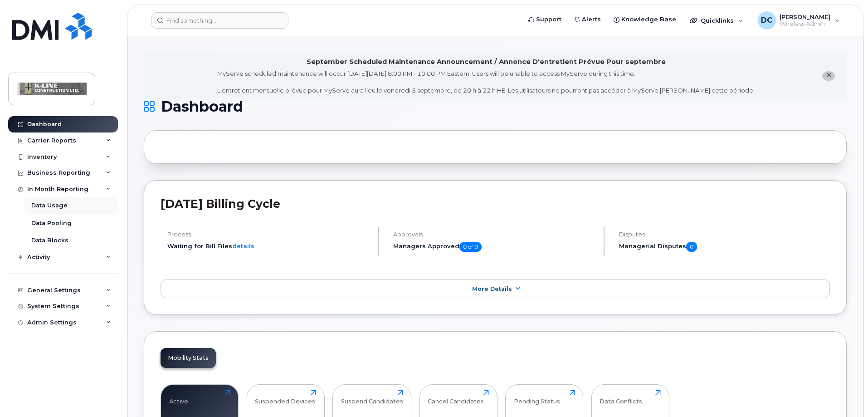 The image size is (868, 417). What do you see at coordinates (179, 397) in the screenshot?
I see `div: Active` at bounding box center [179, 397].